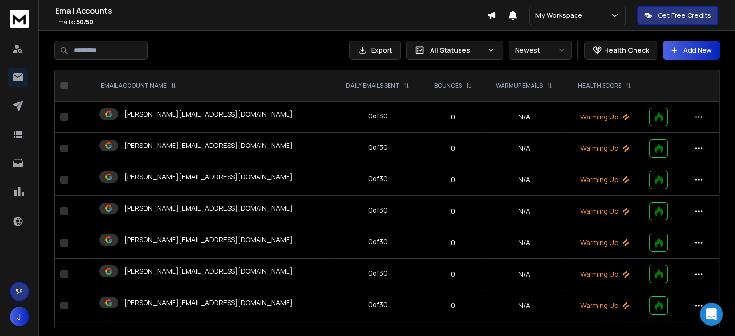  Describe the element at coordinates (271, 22) in the screenshot. I see `p: Emails :` at that location.